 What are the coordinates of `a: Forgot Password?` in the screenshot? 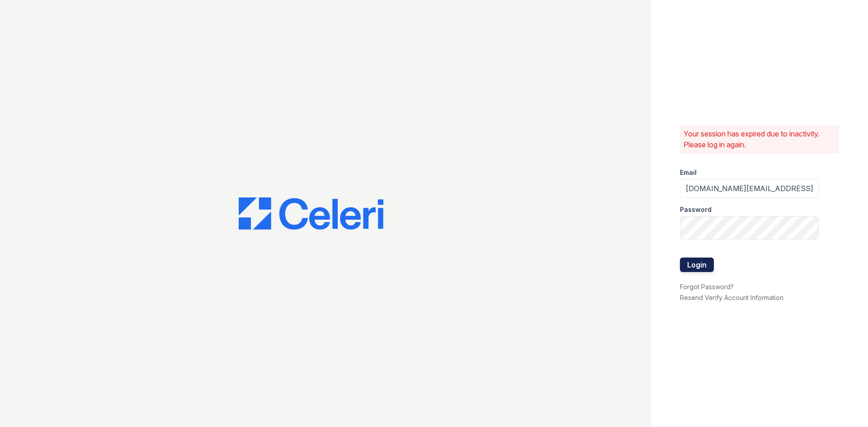 It's located at (706, 286).